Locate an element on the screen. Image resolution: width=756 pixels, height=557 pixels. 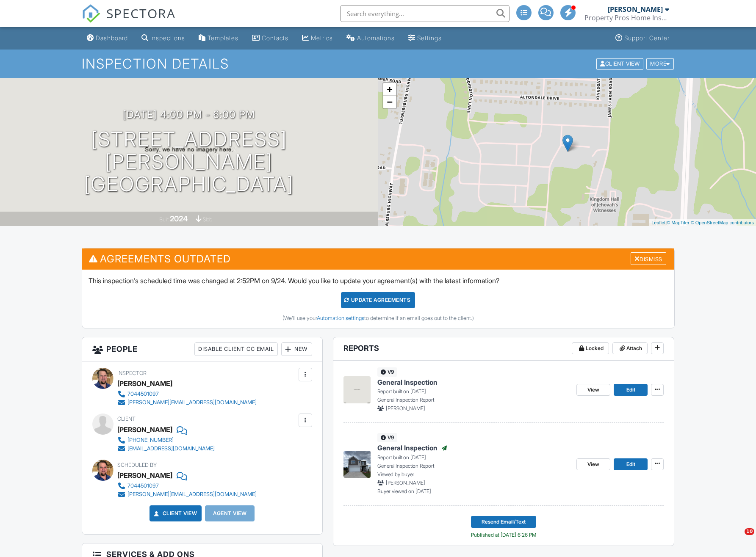
div: More is located at coordinates (660, 64).